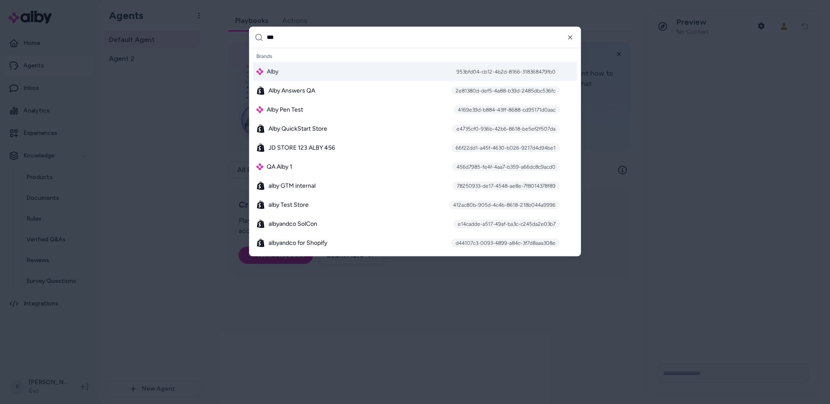  I want to click on div: 456d7985-fe4f-4aa7-b359-a66dc8c9acd0, so click(506, 166).